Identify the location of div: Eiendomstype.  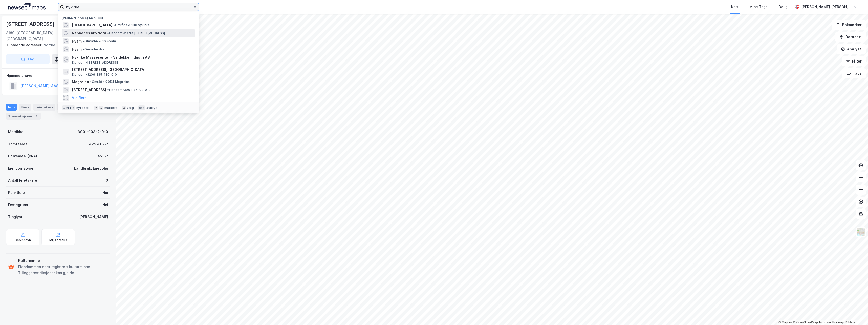
(21, 168).